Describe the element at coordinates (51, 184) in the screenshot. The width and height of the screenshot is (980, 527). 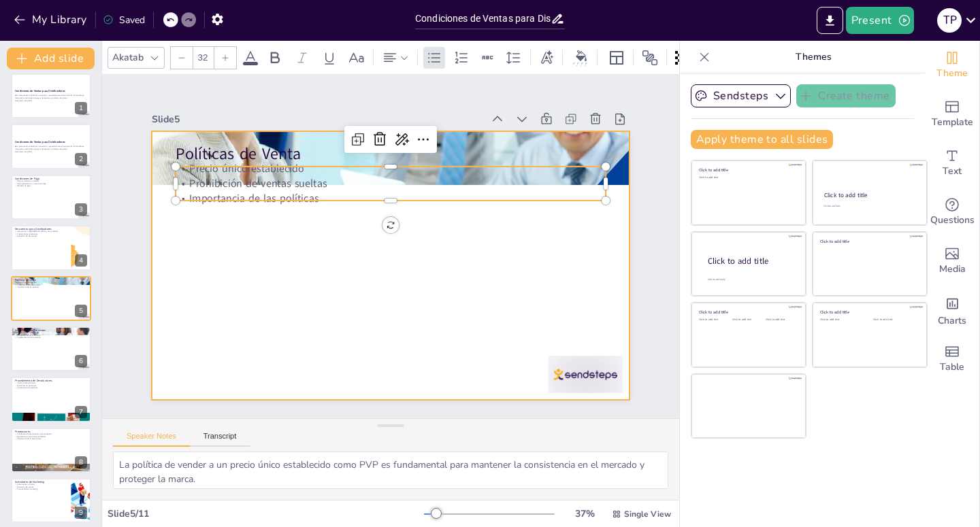
I see `p: Pago reportado con nota de entrega` at that location.